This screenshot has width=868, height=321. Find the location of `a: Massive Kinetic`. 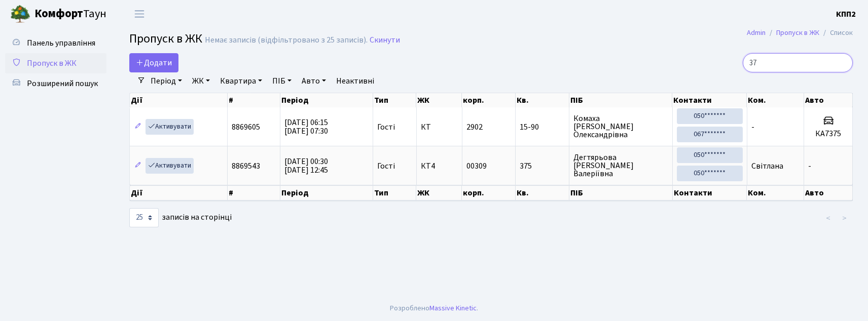

a: Massive Kinetic is located at coordinates (453, 308).